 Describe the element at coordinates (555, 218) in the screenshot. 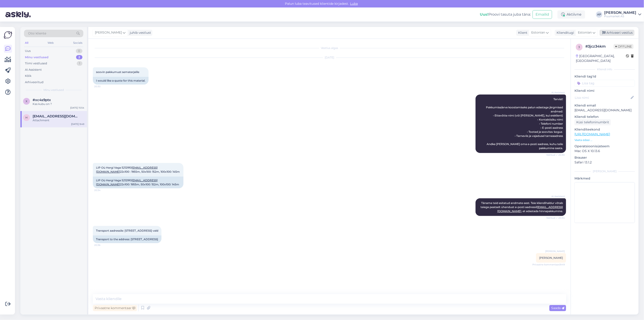

I see `span: Nähtud ✓ 20:34` at that location.